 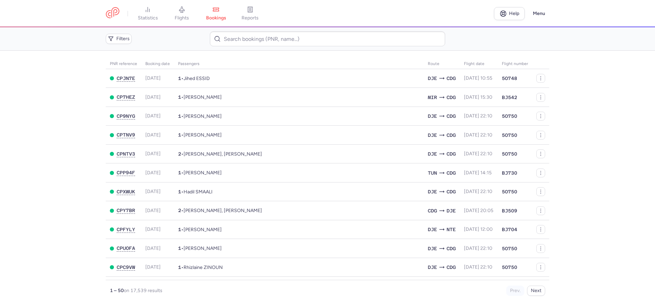 I want to click on span: Tobias LUDWIG, Jennifer MAHLER, so click(x=223, y=211).